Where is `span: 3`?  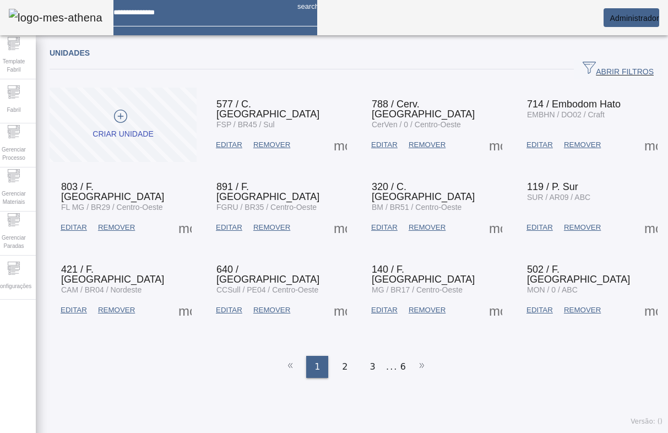 span: 3 is located at coordinates (373, 367).